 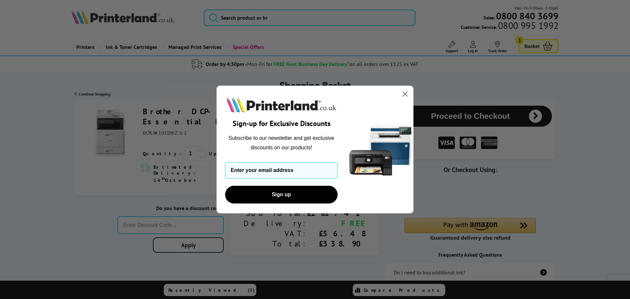 What do you see at coordinates (281, 105) in the screenshot?
I see `img: Printerland.co.uk` at bounding box center [281, 105].